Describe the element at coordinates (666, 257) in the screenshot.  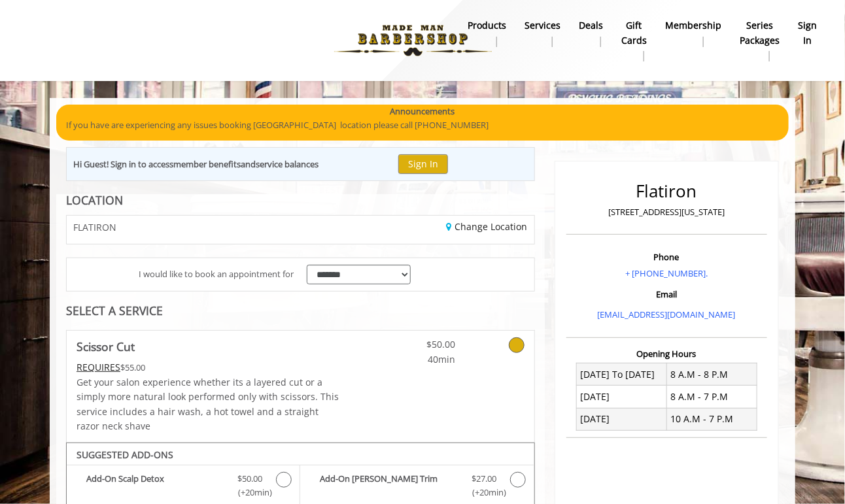
I see `h3: Phone` at that location.